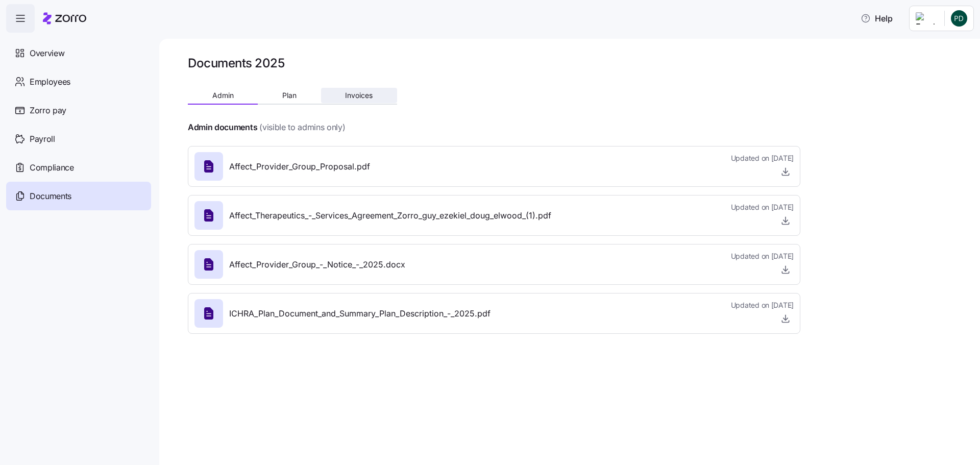 The width and height of the screenshot is (980, 465). Describe the element at coordinates (79, 139) in the screenshot. I see `a: Payroll` at that location.